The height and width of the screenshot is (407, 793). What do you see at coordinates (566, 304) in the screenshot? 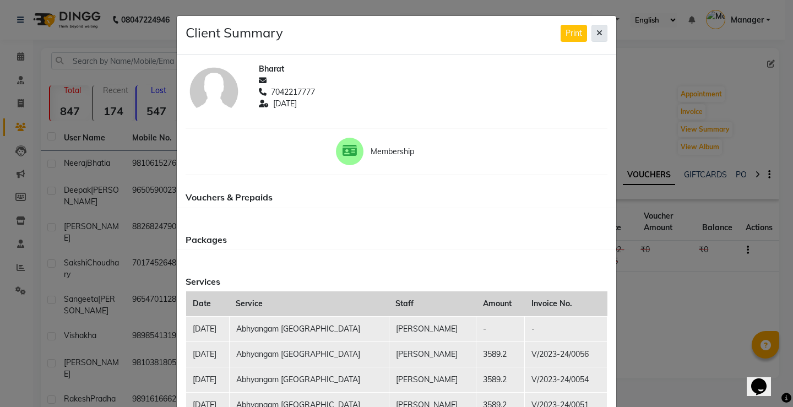
I see `th: Invoice No.` at bounding box center [566, 304].